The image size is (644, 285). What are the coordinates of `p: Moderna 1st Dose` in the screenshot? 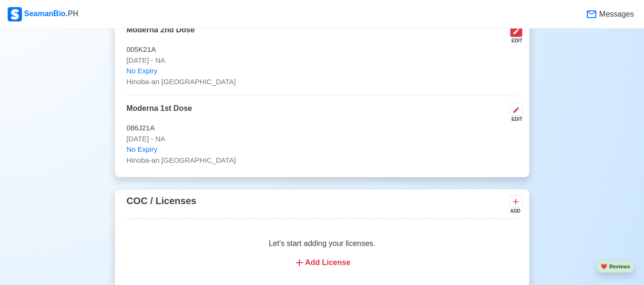 It's located at (159, 113).